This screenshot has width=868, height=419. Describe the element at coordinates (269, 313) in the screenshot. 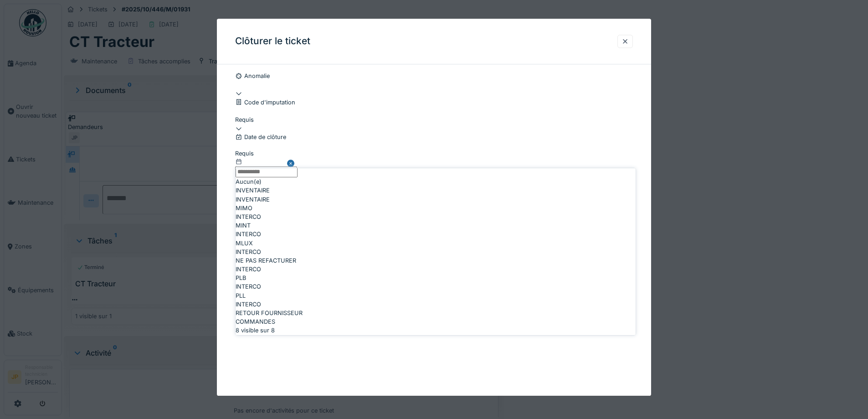

I see `span: RETOUR FOURNISSEUR` at that location.